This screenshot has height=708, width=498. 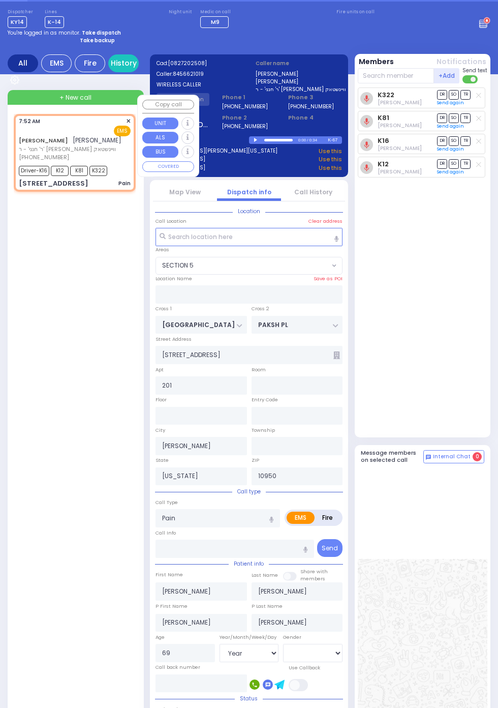 What do you see at coordinates (23, 63) in the screenshot?
I see `div: All` at bounding box center [23, 63].